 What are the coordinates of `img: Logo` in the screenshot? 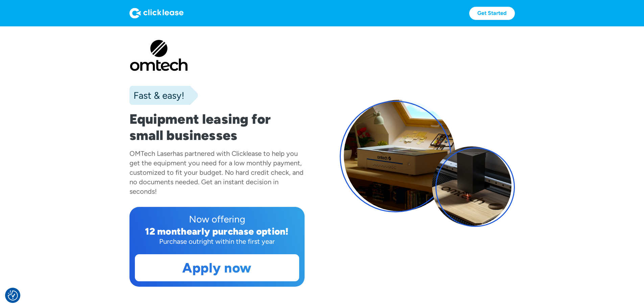 It's located at (156, 13).